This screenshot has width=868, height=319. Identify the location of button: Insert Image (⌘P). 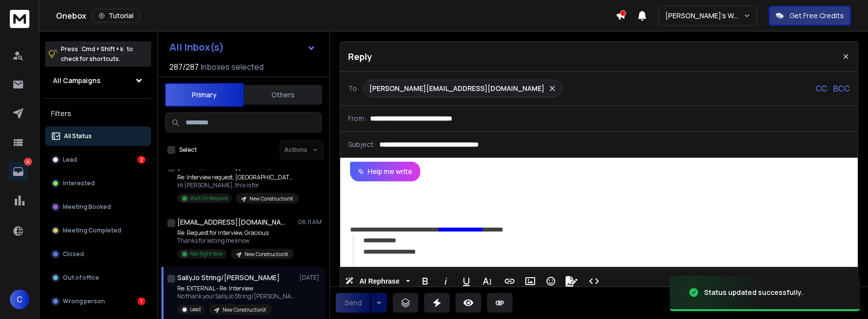
(530, 281).